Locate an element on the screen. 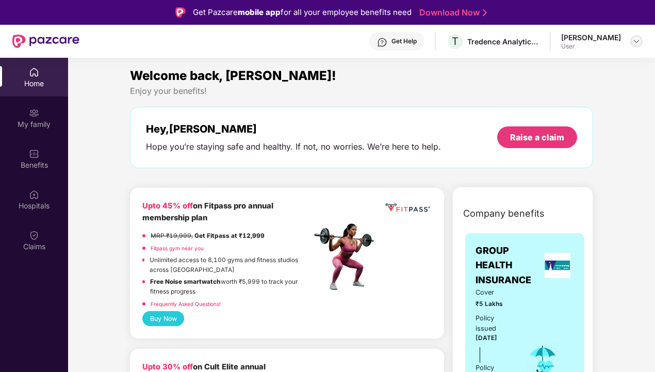 This screenshot has width=655, height=372. img: svg+xml;base64,PHN2ZyBpZD0iQ2xhaW0iIHhtbG5zPSJodHRwOi8vd3d3LnczLm9yZy8yMDAwL3N2ZyIgd2lkdGg9IjIwIi... is located at coordinates (34, 235).